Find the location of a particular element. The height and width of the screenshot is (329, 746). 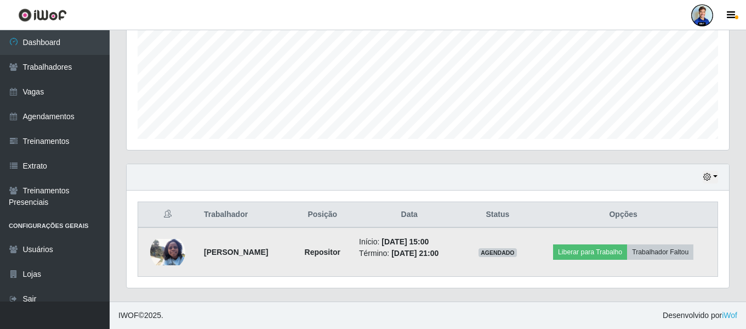

li: Início: is located at coordinates (409, 241).